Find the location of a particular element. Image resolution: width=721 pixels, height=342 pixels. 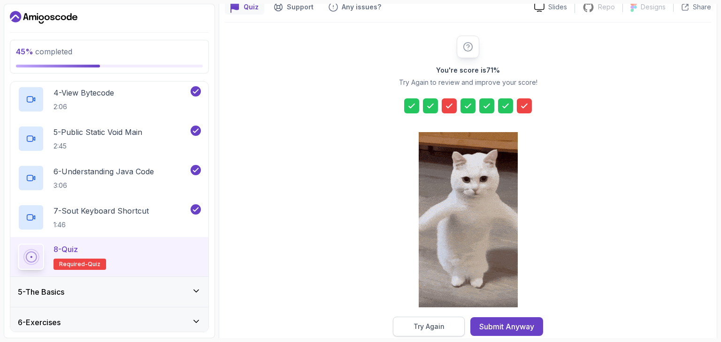

p: Slides is located at coordinates (557, 7).